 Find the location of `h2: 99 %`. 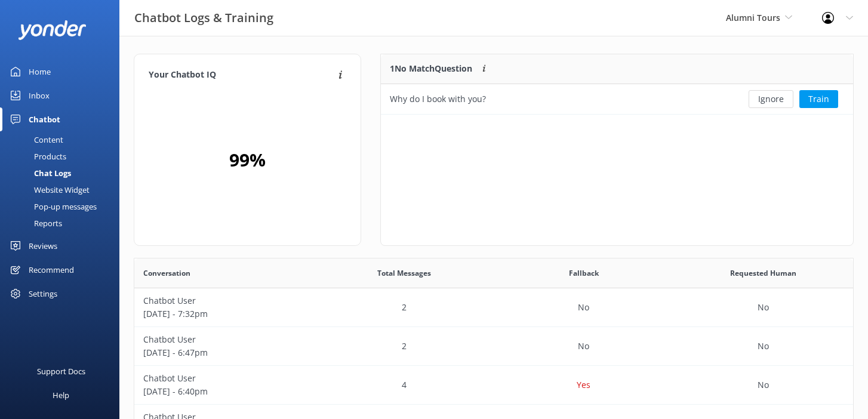

h2: 99 % is located at coordinates (247, 159).